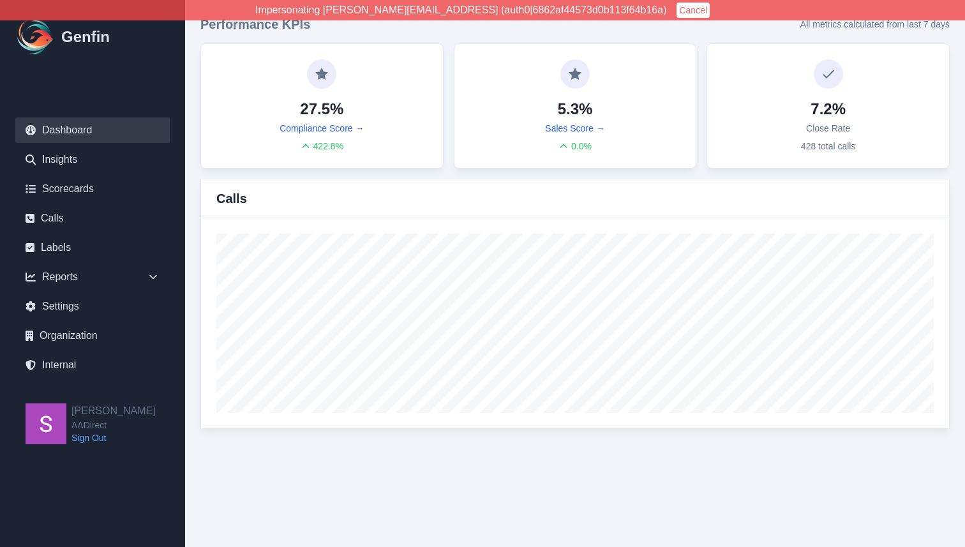  Describe the element at coordinates (93, 189) in the screenshot. I see `a: Scorecards` at that location.